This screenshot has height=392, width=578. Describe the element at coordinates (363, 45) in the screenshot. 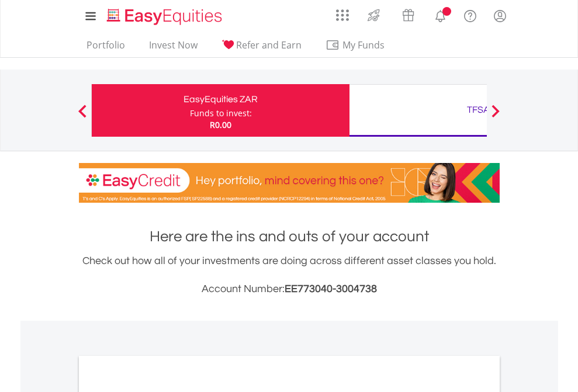

I see `span: My Funds` at that location.